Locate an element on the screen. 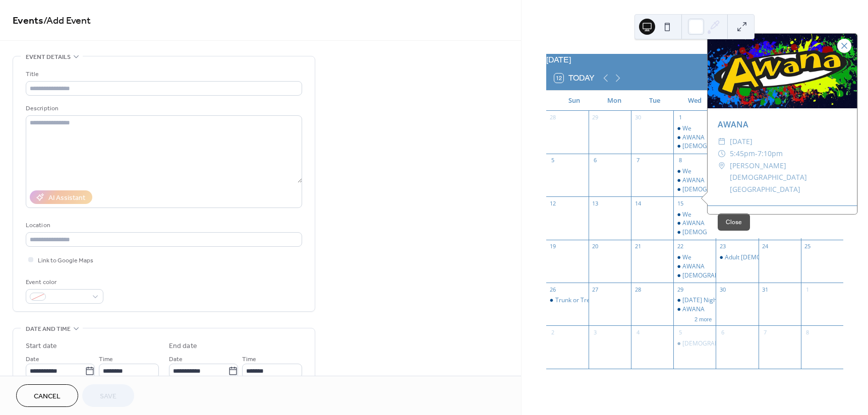  span: 5:45pm is located at coordinates (742, 154).